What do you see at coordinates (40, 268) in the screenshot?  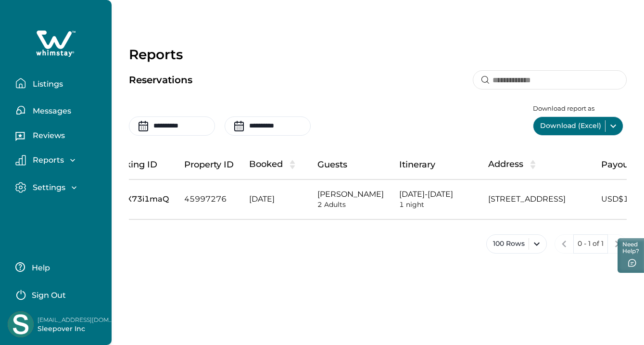 I see `p: Help` at bounding box center [40, 268].